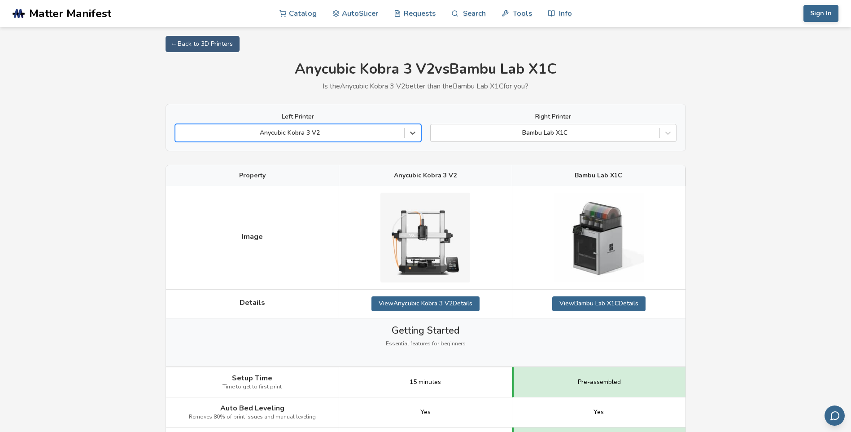  I want to click on span: Essential features for beginners, so click(426, 344).